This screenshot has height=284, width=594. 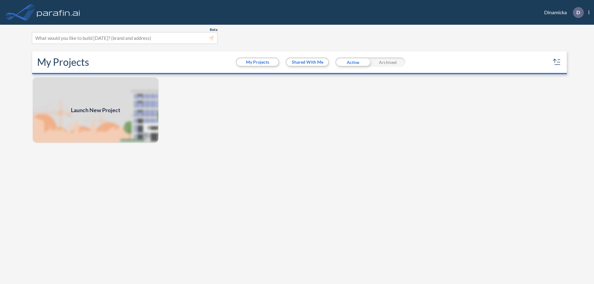 I want to click on a: Launch New Project, so click(x=96, y=110).